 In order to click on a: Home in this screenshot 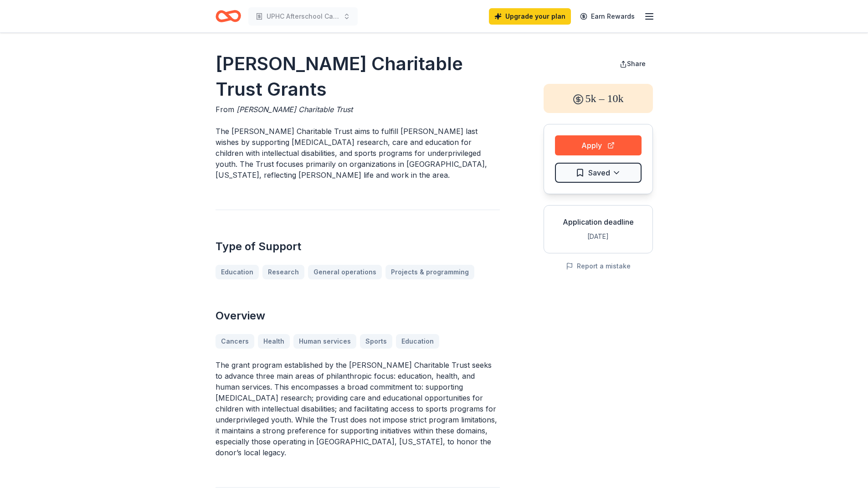, I will do `click(229, 16)`.